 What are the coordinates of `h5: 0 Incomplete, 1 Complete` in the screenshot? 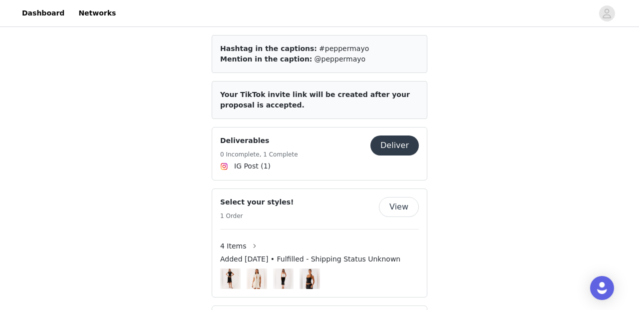 It's located at (259, 154).